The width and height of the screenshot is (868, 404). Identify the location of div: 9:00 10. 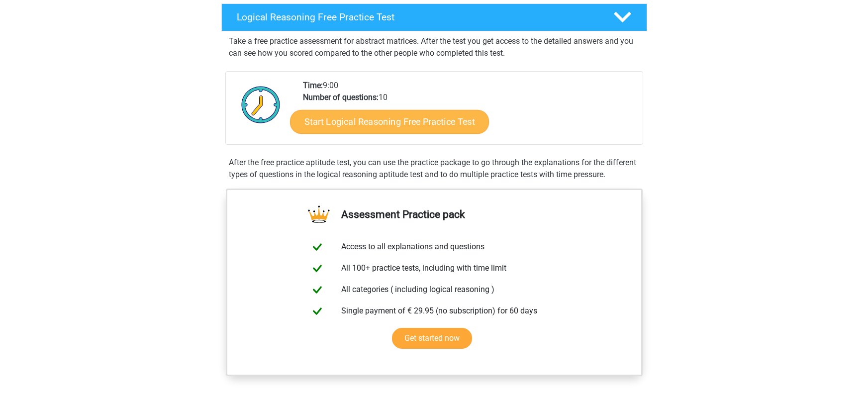
(469, 112).